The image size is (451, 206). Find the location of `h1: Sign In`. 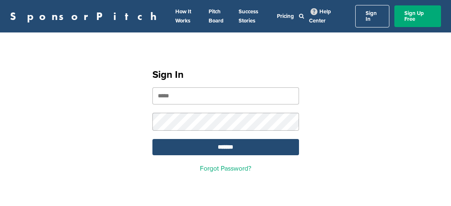

h1: Sign In is located at coordinates (226, 75).